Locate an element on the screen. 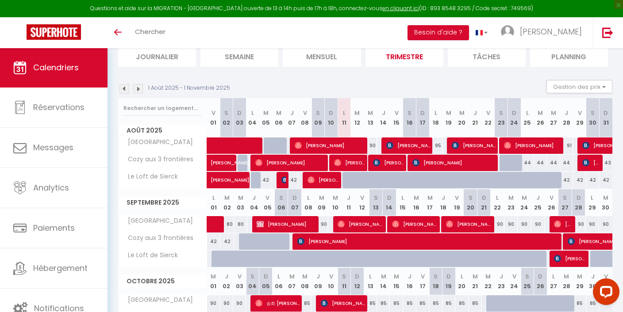 The image size is (623, 312). th: 09 is located at coordinates (318, 118).